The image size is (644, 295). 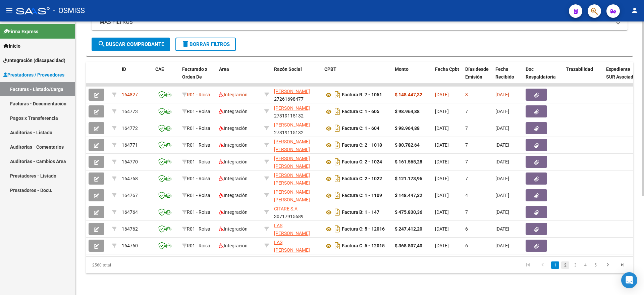 I want to click on span: Borrar Filtros, so click(x=205, y=44).